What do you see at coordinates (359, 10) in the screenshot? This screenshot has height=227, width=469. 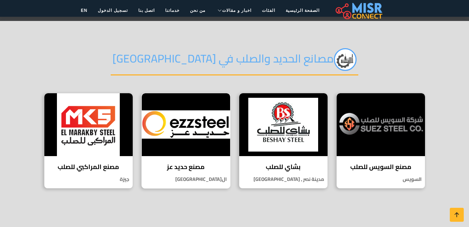 I see `img: main.misr_connect` at bounding box center [359, 10].